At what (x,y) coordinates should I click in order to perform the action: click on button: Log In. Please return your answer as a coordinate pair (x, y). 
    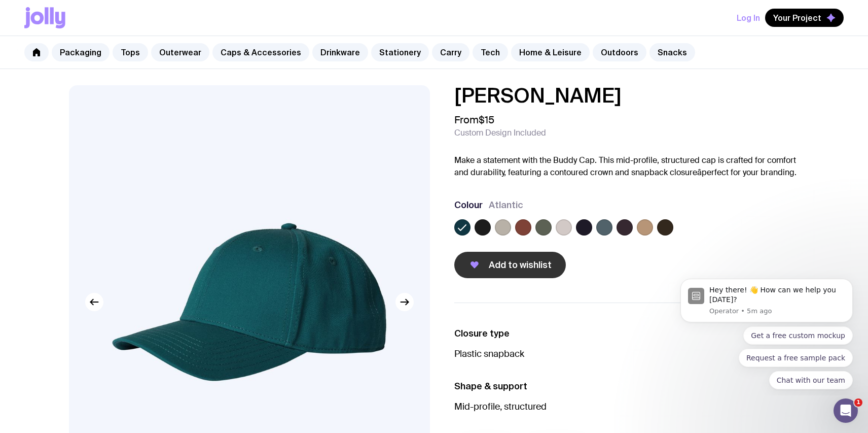
    Looking at the image, I should click on (749, 18).